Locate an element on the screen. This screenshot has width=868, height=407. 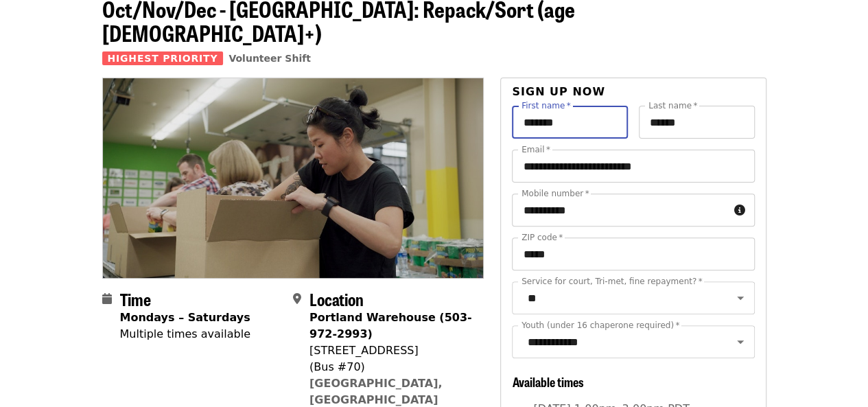
span: Location is located at coordinates (336, 299).